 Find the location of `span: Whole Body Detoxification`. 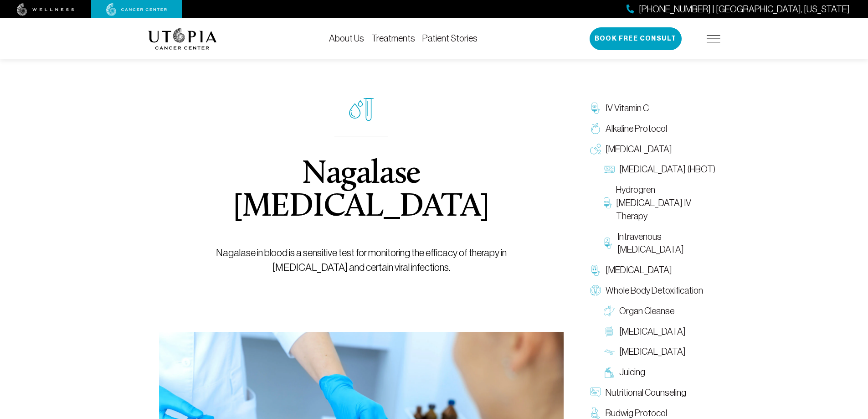

span: Whole Body Detoxification is located at coordinates (654, 291).